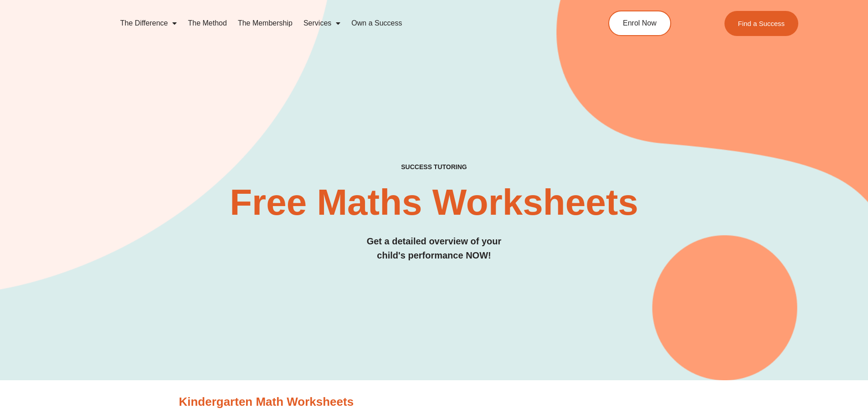  I want to click on a: Find a Success, so click(761, 23).